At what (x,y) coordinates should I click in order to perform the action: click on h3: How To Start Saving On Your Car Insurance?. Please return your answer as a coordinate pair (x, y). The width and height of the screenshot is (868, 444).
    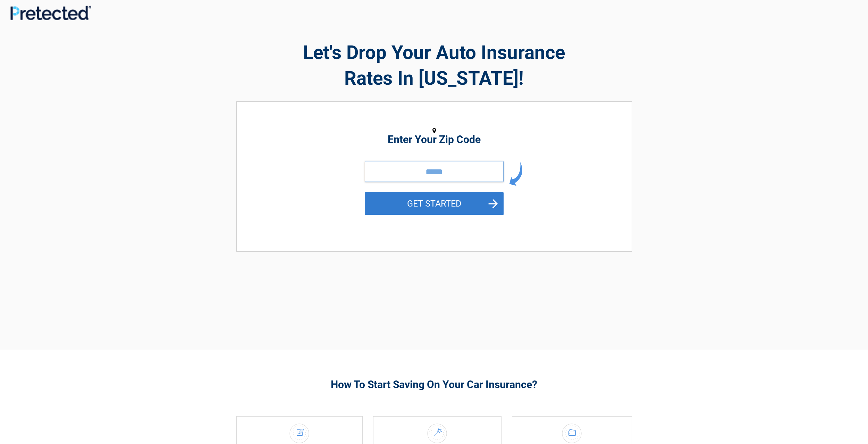
    Looking at the image, I should click on (434, 385).